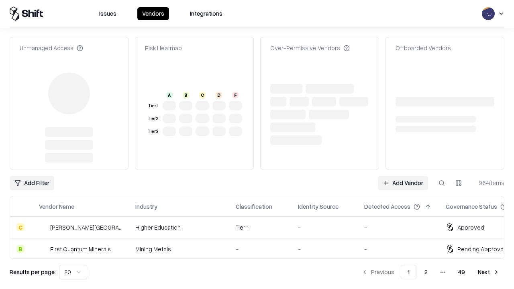 Image resolution: width=514 pixels, height=289 pixels. What do you see at coordinates (51, 48) in the screenshot?
I see `div: Unmanaged Access` at bounding box center [51, 48].